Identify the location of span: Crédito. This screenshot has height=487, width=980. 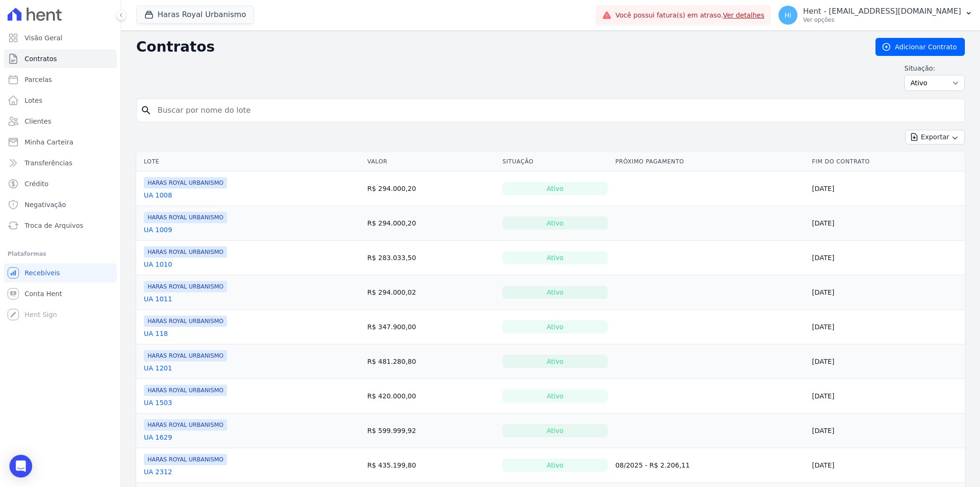
(37, 184).